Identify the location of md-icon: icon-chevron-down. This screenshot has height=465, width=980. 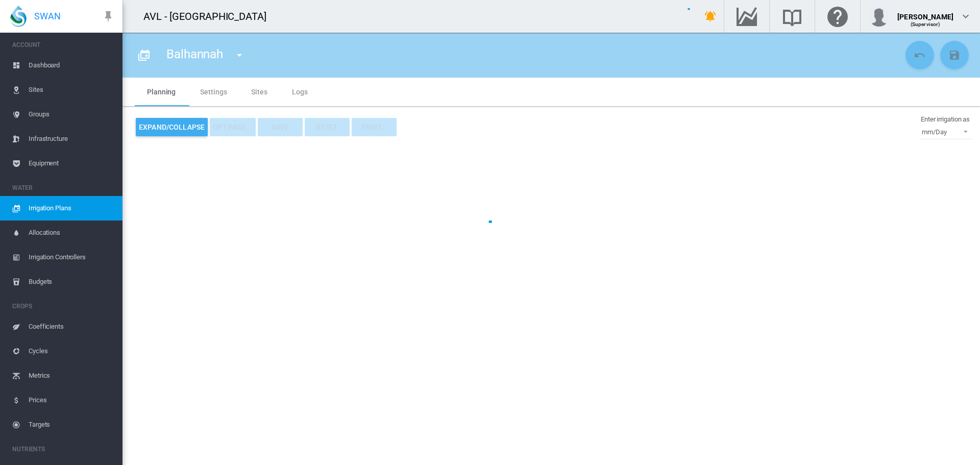
(966, 16).